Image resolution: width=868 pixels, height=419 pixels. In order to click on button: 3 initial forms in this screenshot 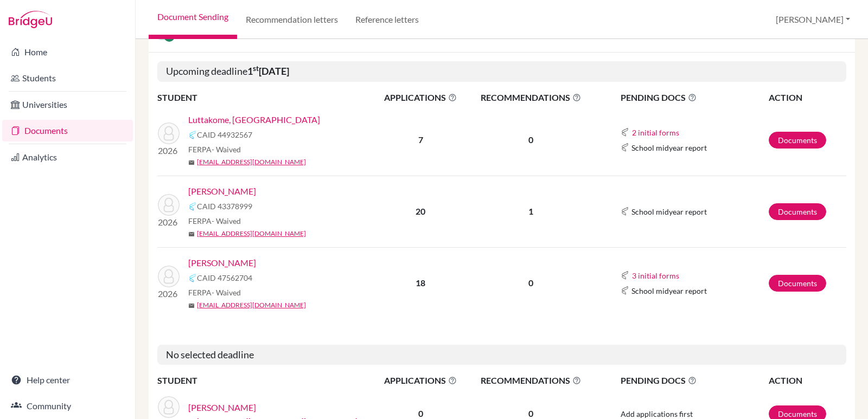, I will do `click(655, 275)`.